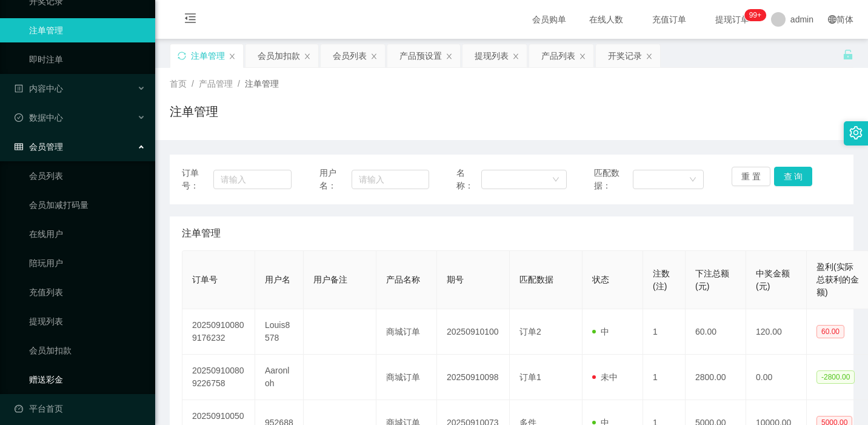 The image size is (868, 425). I want to click on i: 图标: global, so click(833, 19).